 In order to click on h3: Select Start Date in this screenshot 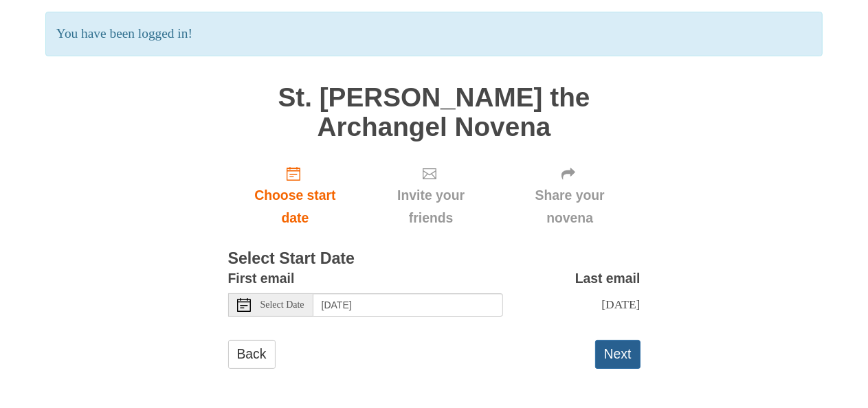, I will do `click(434, 259)`.